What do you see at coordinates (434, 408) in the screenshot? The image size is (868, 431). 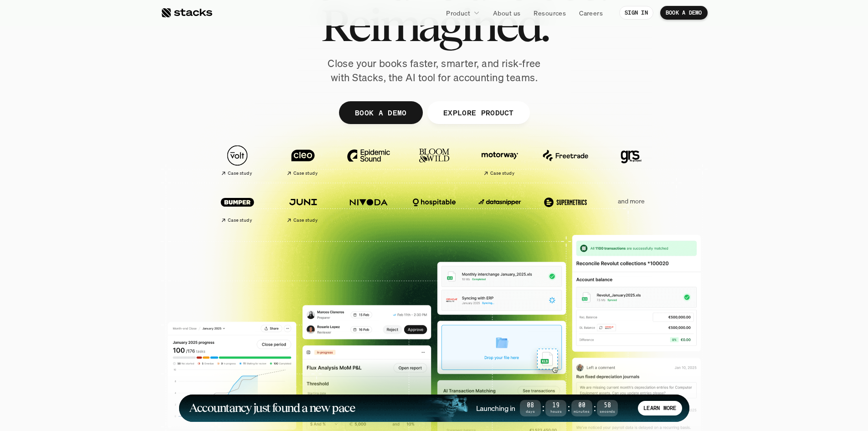 I see `a: Accountancy just found a new paceLaunching in08Days:19Hours:00Minutes:58SecondsLEARN MORE` at bounding box center [434, 408].